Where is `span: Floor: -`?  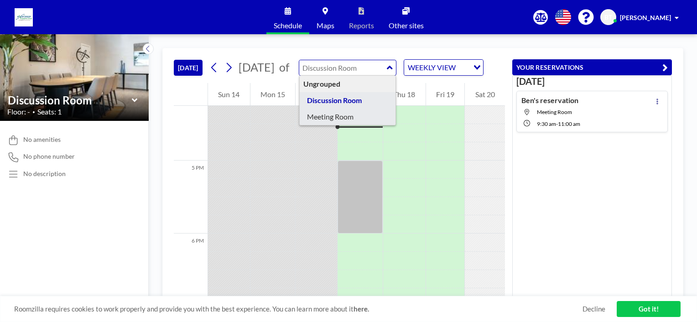 span: Floor: - is located at coordinates (19, 112).